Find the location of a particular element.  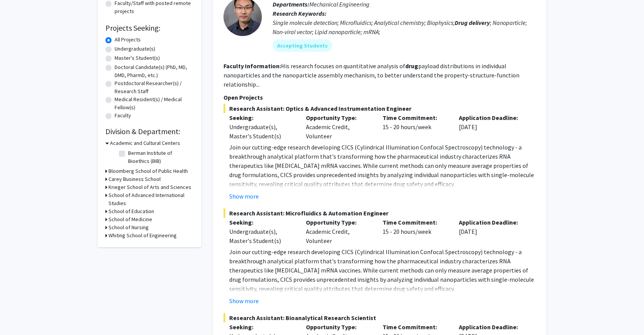

label: Undergraduate(s) is located at coordinates (135, 48).